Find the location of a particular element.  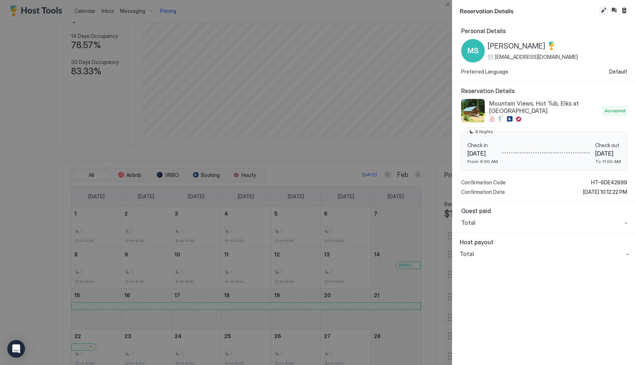

div: Open Intercom Messenger is located at coordinates (16, 349).